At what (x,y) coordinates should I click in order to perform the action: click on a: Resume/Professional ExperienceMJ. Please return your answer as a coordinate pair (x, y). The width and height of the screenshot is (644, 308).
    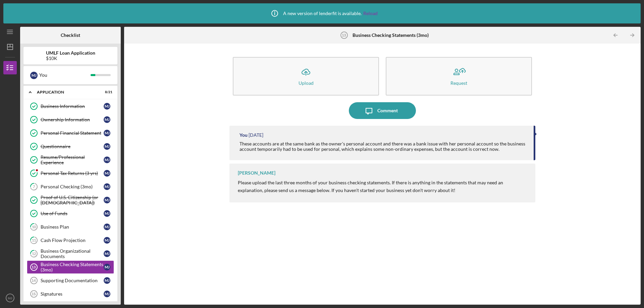
    Looking at the image, I should click on (70, 160).